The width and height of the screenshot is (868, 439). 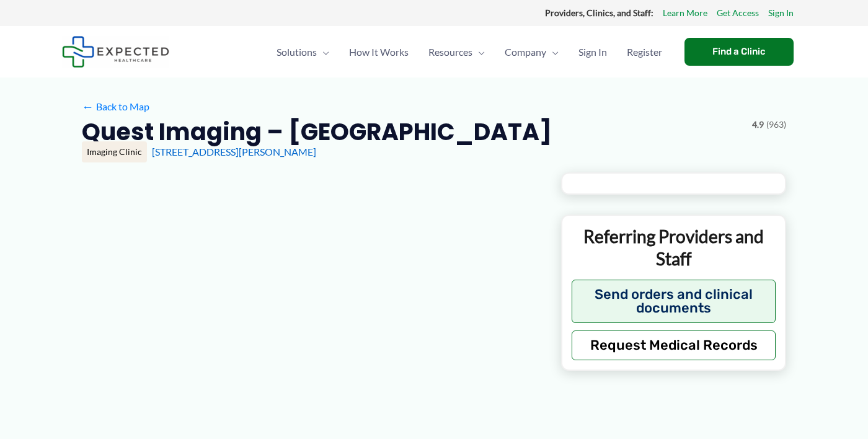 I want to click on a: CompanyMenu Toggle, so click(x=532, y=52).